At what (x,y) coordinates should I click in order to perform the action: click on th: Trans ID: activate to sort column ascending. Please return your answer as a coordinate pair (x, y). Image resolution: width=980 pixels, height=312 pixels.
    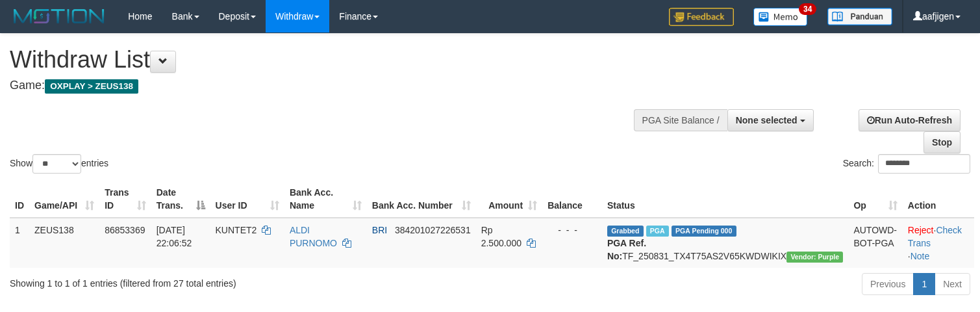
    Looking at the image, I should click on (125, 199).